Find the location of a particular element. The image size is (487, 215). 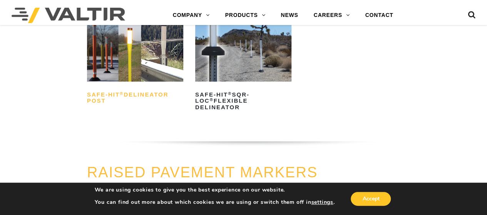

h2: Safe-Hit SQR-LOC Flexible Delineator is located at coordinates (243, 101).